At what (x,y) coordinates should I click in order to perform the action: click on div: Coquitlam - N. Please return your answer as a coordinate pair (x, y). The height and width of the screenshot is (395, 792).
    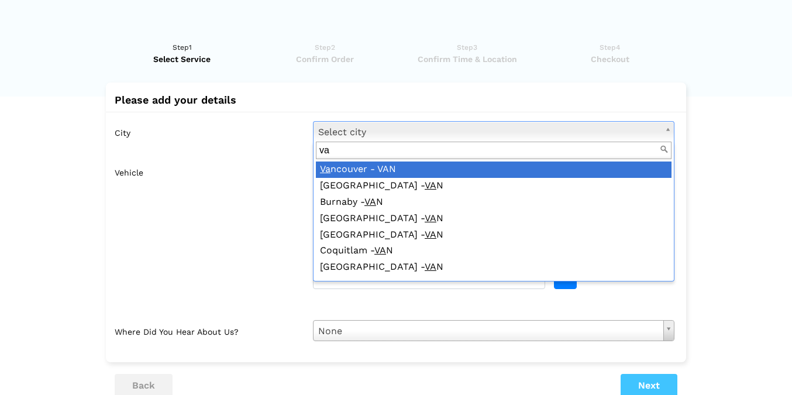
    Looking at the image, I should click on (494, 251).